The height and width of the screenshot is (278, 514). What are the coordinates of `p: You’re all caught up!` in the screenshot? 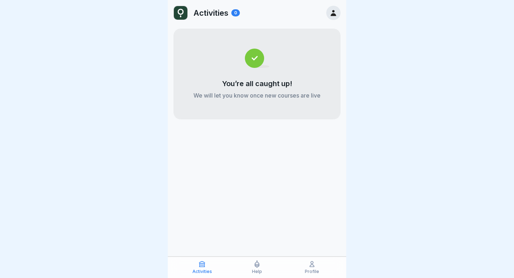 It's located at (257, 84).